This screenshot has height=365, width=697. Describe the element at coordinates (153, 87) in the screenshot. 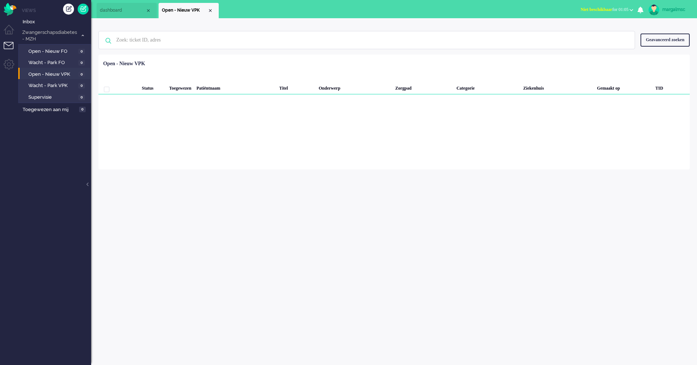

I see `div: Status` at that location.